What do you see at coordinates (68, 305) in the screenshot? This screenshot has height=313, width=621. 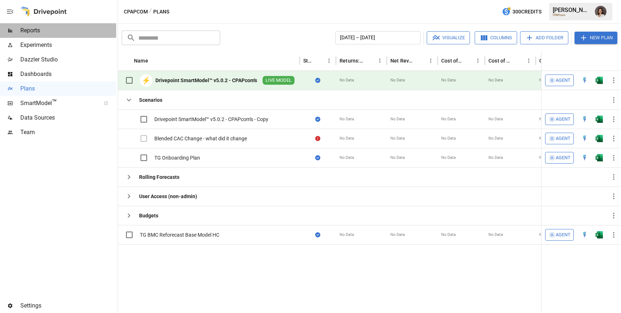 I see `span: Settings` at bounding box center [68, 305].